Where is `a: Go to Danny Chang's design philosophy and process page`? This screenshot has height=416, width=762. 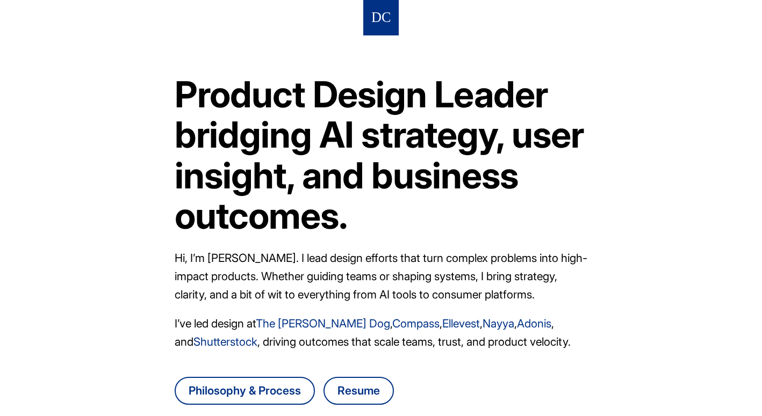 a: Go to Danny Chang's design philosophy and process page is located at coordinates (244, 391).